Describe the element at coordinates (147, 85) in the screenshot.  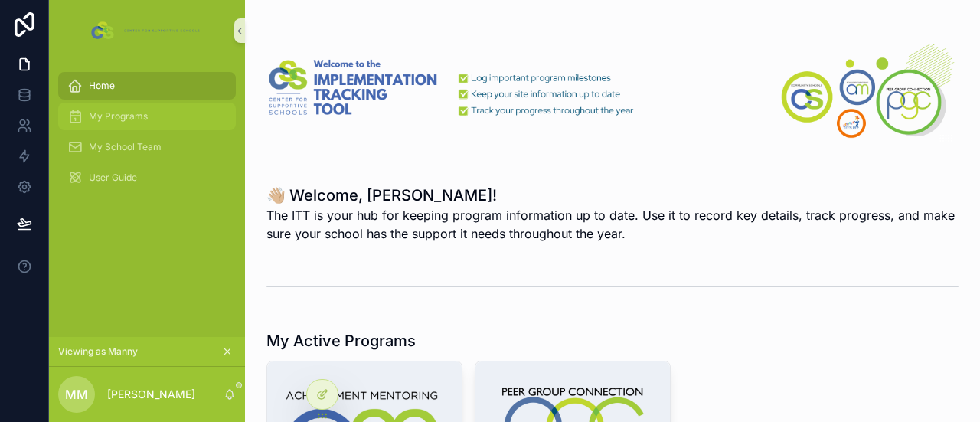
I see `a: Home` at that location.